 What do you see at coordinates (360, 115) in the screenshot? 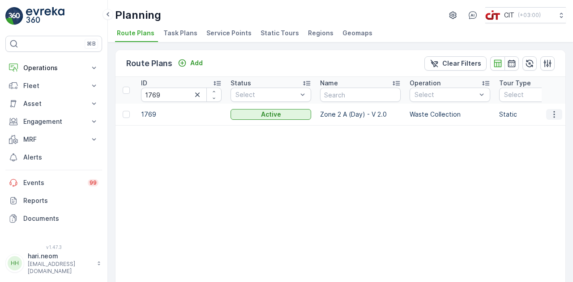
I see `td: Zone 2 A (Day) - V 2.0` at bounding box center [360, 115].